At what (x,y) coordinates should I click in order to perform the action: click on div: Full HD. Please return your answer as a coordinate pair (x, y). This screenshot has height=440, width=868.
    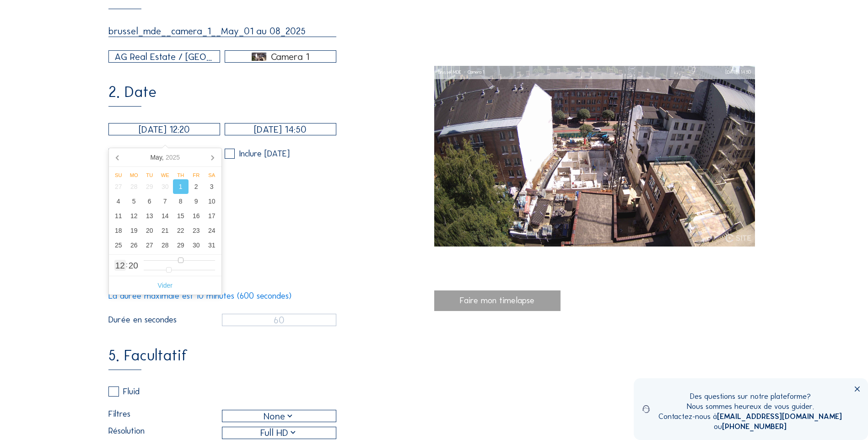
    Looking at the image, I should click on (279, 433).